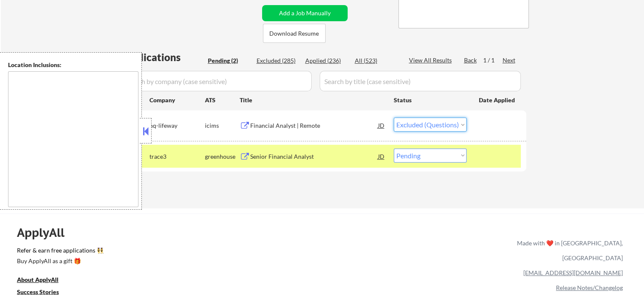 This screenshot has width=644, height=295. Describe the element at coordinates (222, 100) in the screenshot. I see `div: ATS` at that location.